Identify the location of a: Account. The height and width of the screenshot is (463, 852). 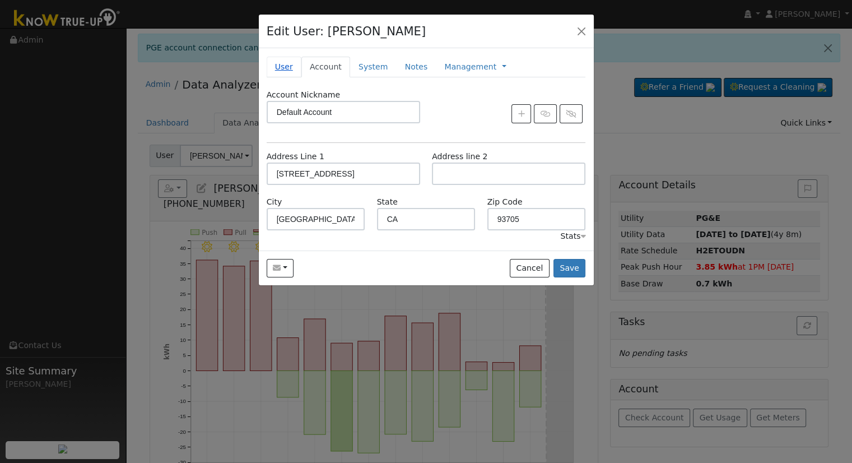
(326, 67).